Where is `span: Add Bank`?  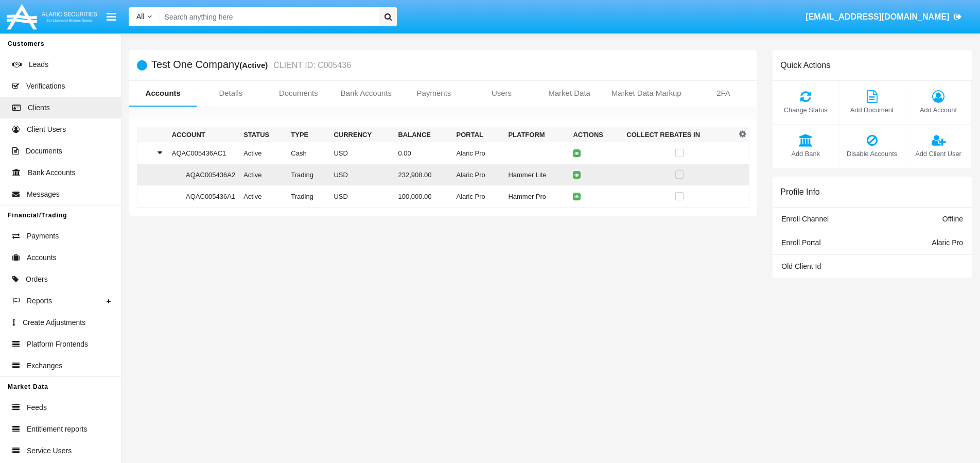 span: Add Bank is located at coordinates (806, 153).